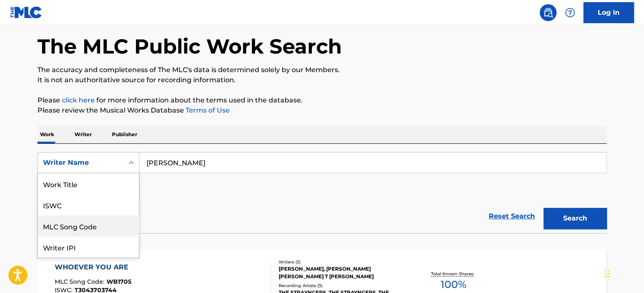 This screenshot has width=644, height=293. What do you see at coordinates (47, 134) in the screenshot?
I see `p: Work` at bounding box center [47, 134].